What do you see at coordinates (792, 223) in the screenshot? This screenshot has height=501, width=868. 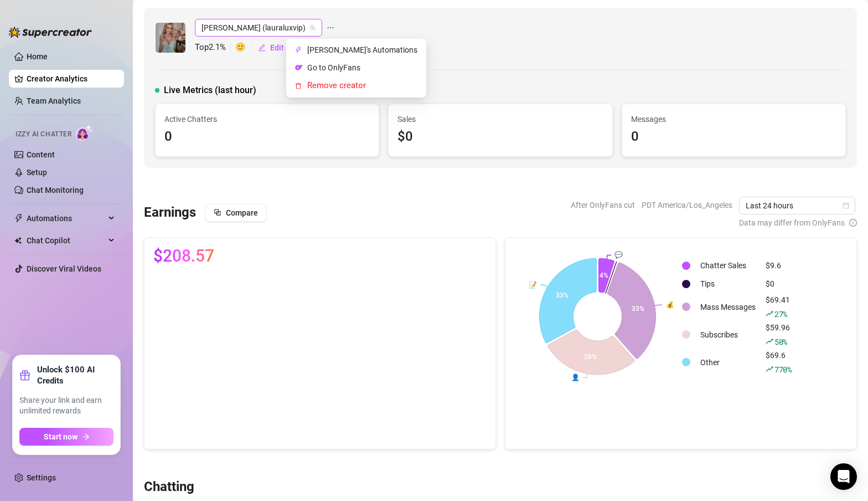 I see `span: Data may differ from OnlyFans` at bounding box center [792, 223].